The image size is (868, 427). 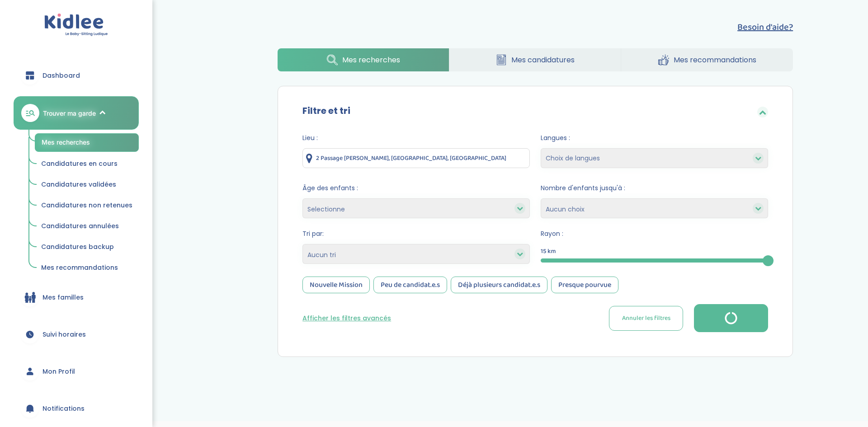 I want to click on span: Mon Profil, so click(x=59, y=372).